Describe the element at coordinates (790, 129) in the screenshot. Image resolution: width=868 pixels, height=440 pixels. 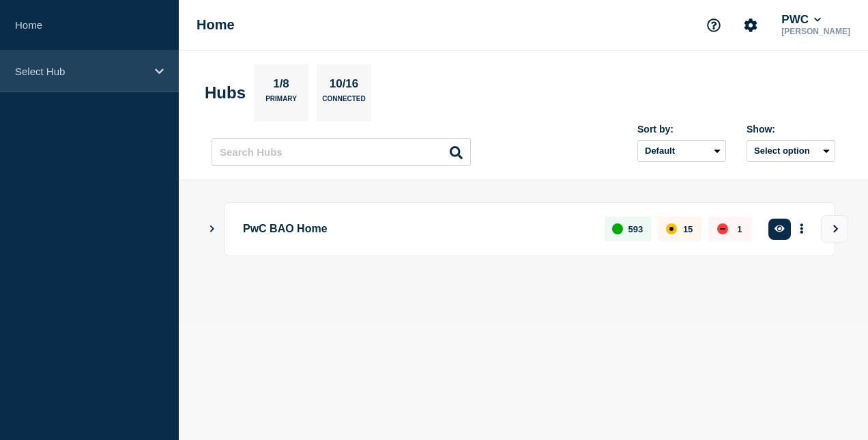
I see `div: Show:` at that location.